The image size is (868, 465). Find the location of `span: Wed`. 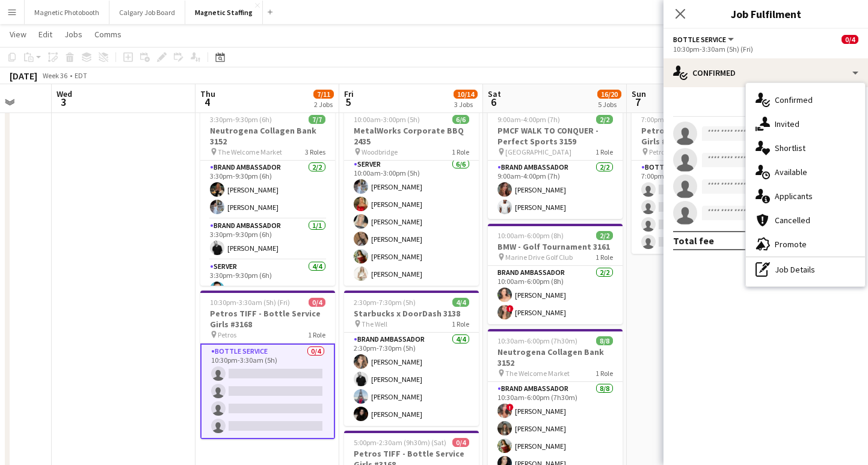

span: Wed is located at coordinates (64, 94).